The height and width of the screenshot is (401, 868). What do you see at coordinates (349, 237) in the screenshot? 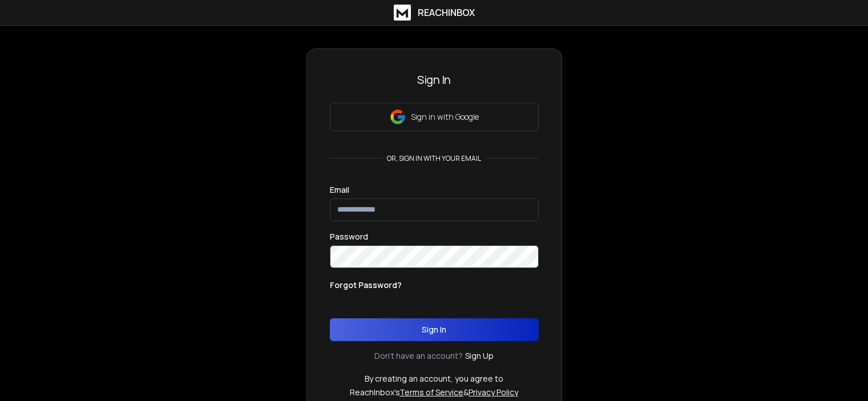
I see `label: Password` at bounding box center [349, 237].